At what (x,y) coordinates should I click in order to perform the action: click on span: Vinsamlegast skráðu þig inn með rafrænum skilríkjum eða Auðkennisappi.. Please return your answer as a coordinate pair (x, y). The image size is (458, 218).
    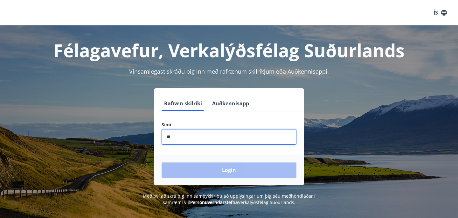
    Looking at the image, I should click on (229, 72).